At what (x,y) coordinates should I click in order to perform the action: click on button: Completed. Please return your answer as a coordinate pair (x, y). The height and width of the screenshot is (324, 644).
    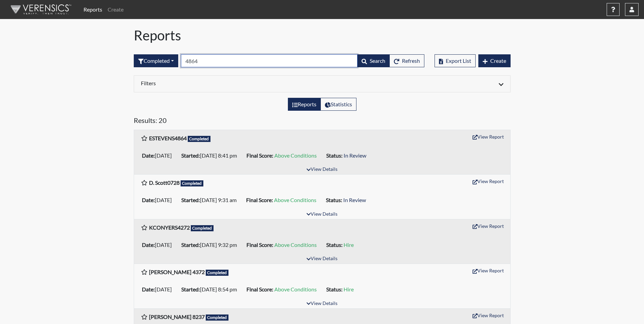
    Looking at the image, I should click on (156, 60).